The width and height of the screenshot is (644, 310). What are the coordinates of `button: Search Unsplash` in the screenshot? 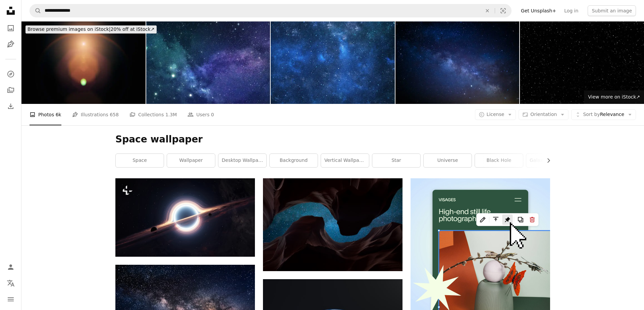 It's located at (35, 11).